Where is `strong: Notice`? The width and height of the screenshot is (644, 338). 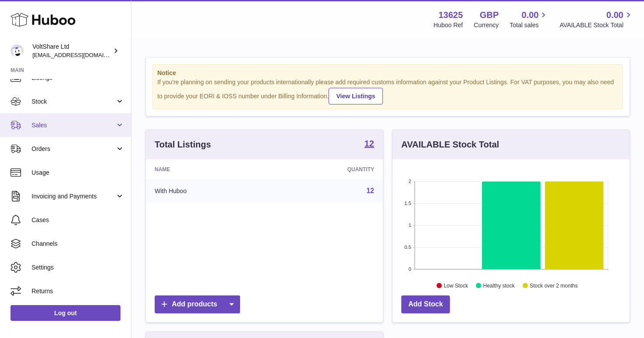 strong: Notice is located at coordinates (388, 73).